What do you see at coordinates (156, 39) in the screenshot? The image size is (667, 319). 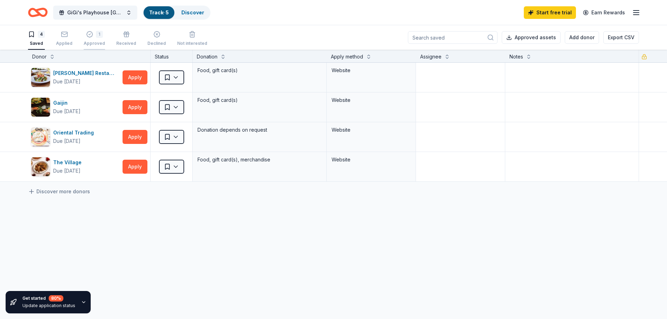 I see `button: Declined` at bounding box center [156, 39].